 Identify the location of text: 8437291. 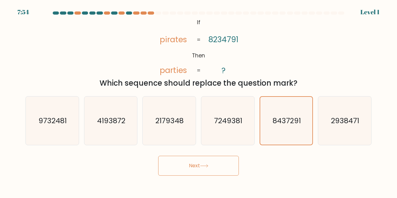
(286, 121).